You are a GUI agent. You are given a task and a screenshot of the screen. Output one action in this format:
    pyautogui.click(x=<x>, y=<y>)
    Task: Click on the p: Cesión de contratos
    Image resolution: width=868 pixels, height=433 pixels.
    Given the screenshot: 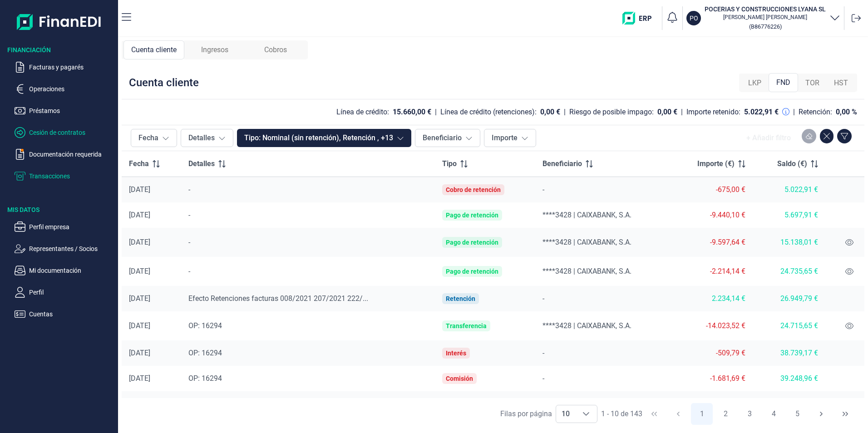 What is the action you would take?
    pyautogui.click(x=72, y=133)
    